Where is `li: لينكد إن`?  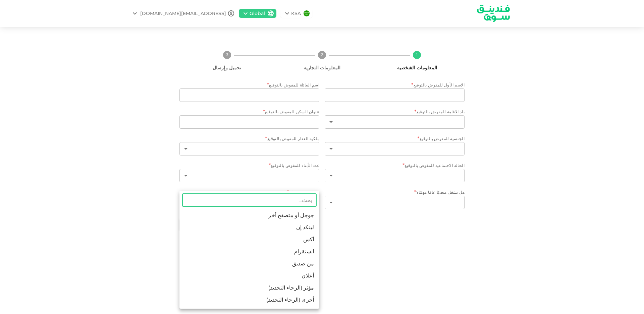 li: لينكد إن is located at coordinates (249, 227).